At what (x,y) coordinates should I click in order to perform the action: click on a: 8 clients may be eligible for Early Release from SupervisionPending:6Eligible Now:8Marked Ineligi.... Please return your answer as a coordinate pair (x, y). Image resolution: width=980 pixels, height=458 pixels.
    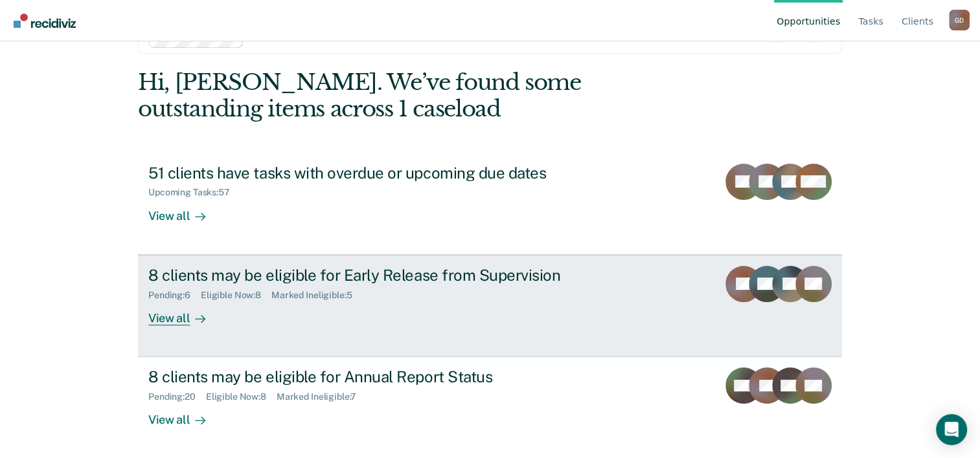
    Looking at the image, I should click on (490, 306).